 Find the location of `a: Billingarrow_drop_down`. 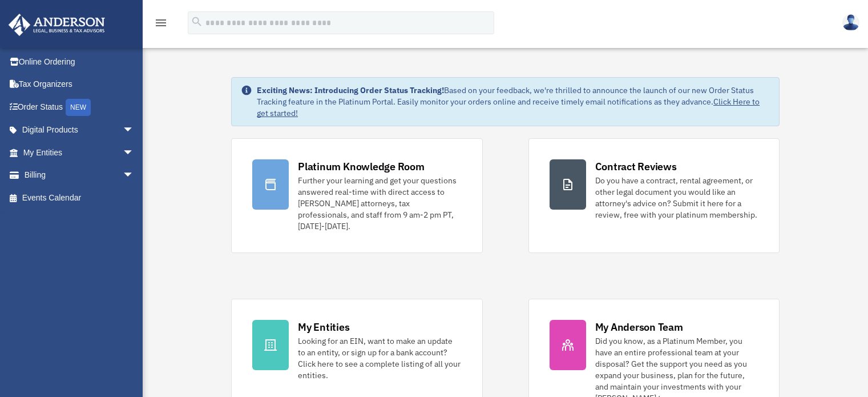

a: Billingarrow_drop_down is located at coordinates (79, 176).